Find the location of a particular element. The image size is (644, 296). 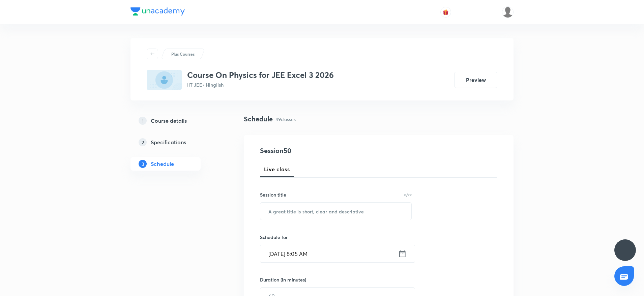

h5: Specifications is located at coordinates (168, 142).